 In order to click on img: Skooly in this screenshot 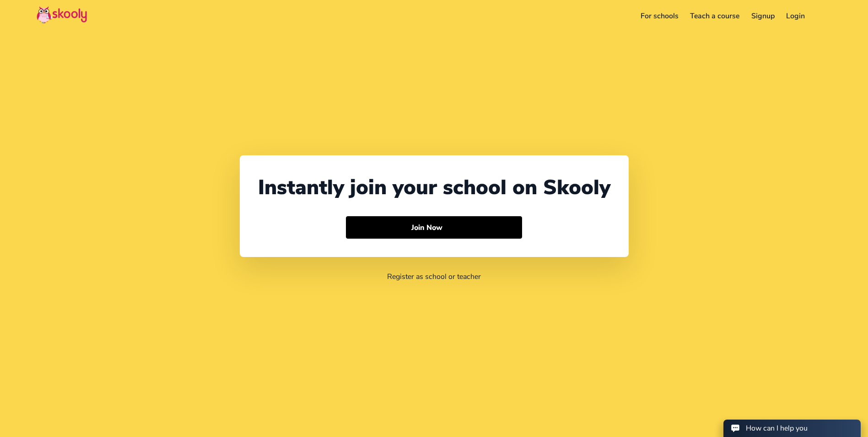, I will do `click(62, 15)`.